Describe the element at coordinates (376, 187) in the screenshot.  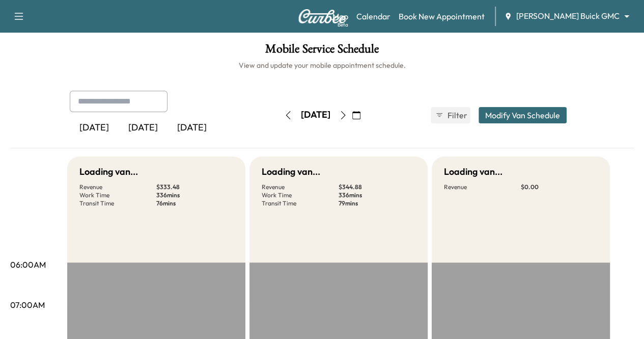
I see `p: $ 344.88` at that location.